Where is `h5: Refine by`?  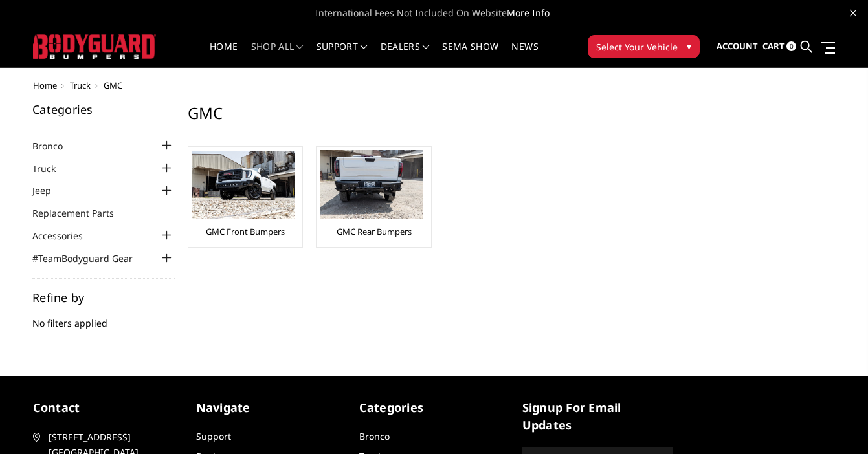
h5: Refine by is located at coordinates (104, 298).